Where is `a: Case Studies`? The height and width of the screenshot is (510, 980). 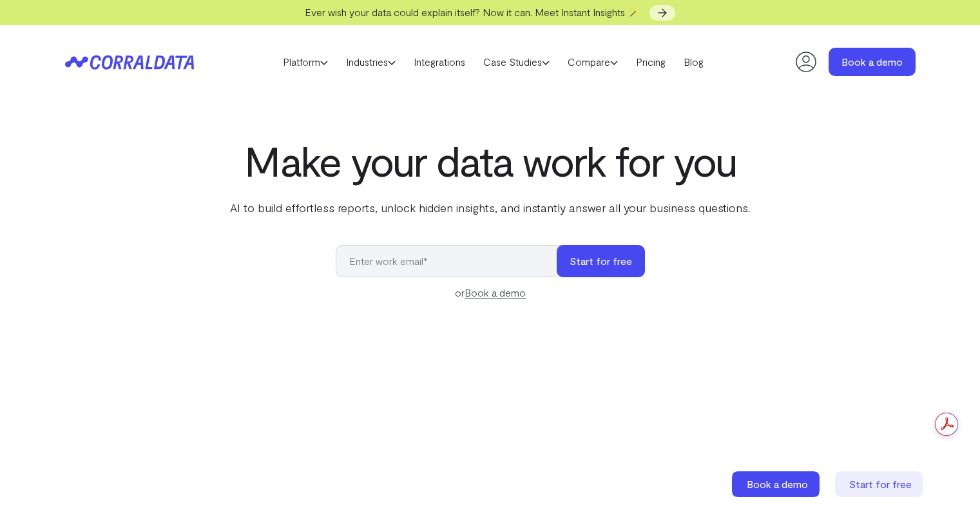
a: Case Studies is located at coordinates (516, 62).